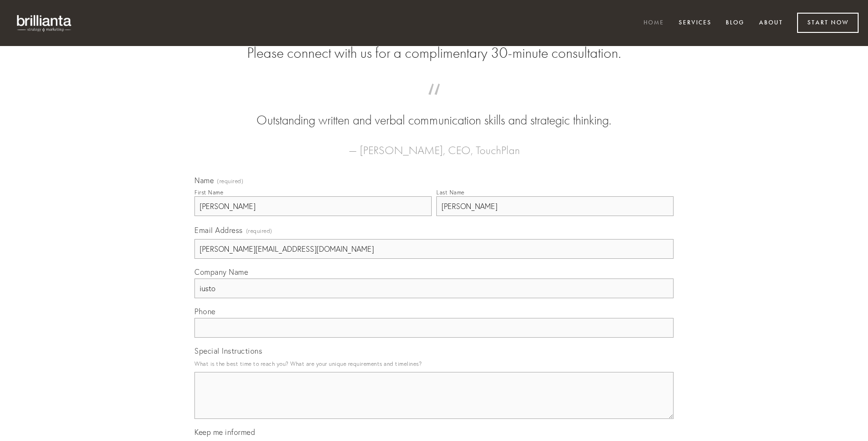 Image resolution: width=868 pixels, height=441 pixels. I want to click on div: Last Name, so click(450, 192).